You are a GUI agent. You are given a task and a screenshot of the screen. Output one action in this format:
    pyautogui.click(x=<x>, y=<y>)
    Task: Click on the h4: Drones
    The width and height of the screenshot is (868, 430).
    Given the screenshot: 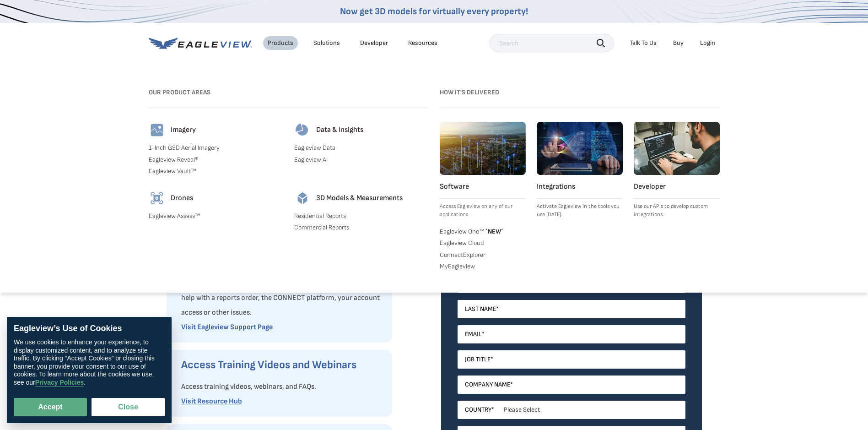 What is the action you would take?
    pyautogui.click(x=181, y=198)
    